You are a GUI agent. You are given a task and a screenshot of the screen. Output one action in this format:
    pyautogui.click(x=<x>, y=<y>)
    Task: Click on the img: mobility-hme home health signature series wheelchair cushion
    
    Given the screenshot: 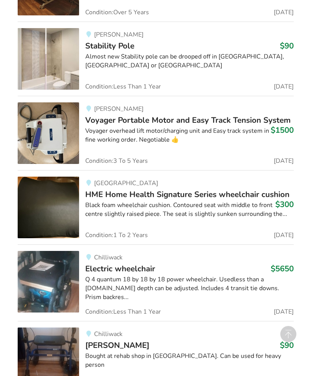 What is the action you would take?
    pyautogui.click(x=48, y=207)
    